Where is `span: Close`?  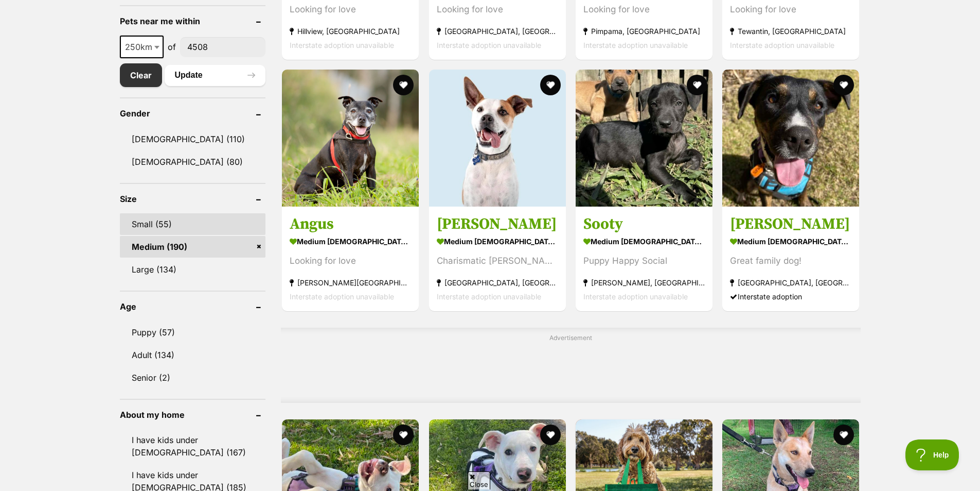 span: Close is located at coordinates (479, 480).